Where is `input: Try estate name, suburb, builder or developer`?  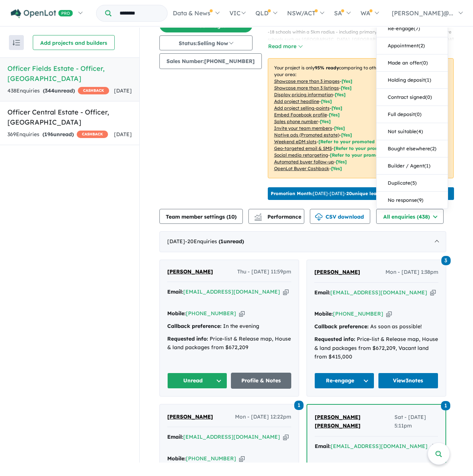 input: Try estate name, suburb, builder or developer is located at coordinates (139, 13).